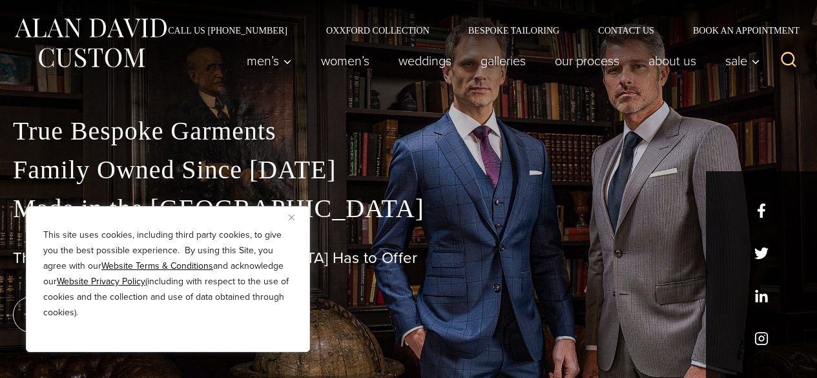  I want to click on span: Sale, so click(742, 61).